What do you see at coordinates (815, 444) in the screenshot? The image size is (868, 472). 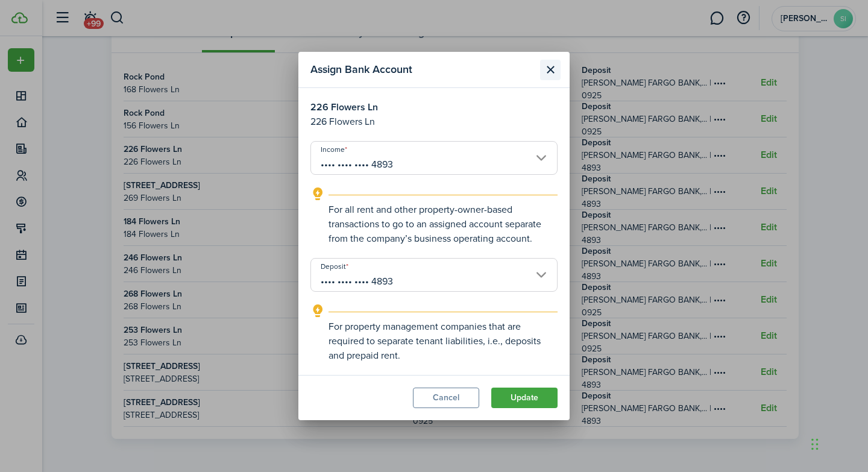 I see `div: Drag` at bounding box center [815, 444].